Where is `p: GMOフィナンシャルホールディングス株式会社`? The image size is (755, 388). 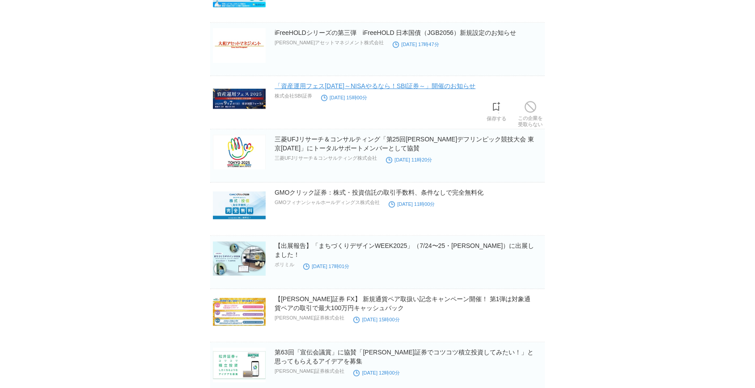 p: GMOフィナンシャルホールディングス株式会社 is located at coordinates (327, 202).